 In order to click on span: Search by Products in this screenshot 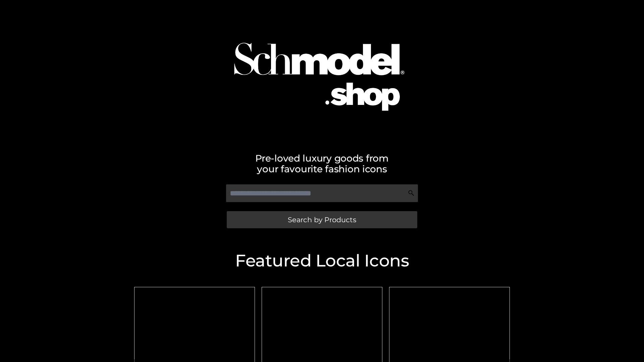, I will do `click(322, 220)`.